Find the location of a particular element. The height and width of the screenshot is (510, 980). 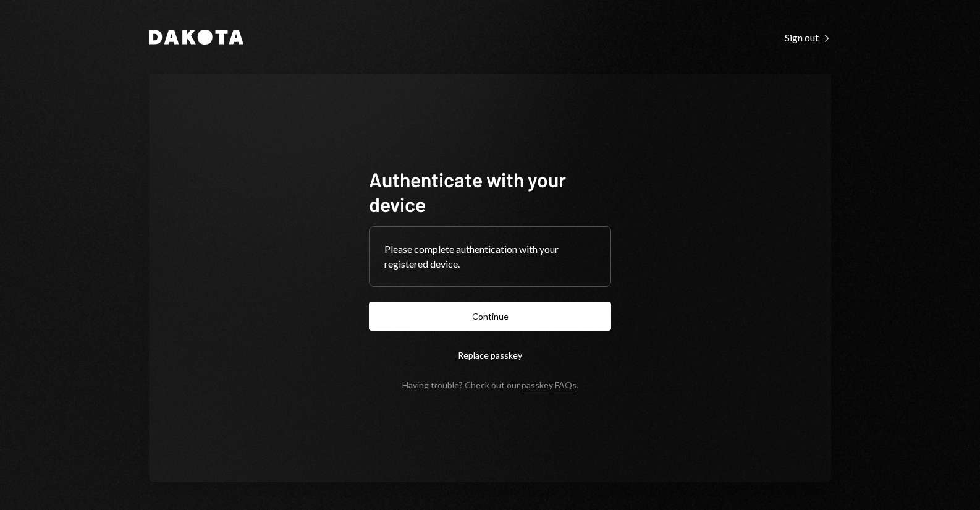

div: Sign out is located at coordinates (808, 38).